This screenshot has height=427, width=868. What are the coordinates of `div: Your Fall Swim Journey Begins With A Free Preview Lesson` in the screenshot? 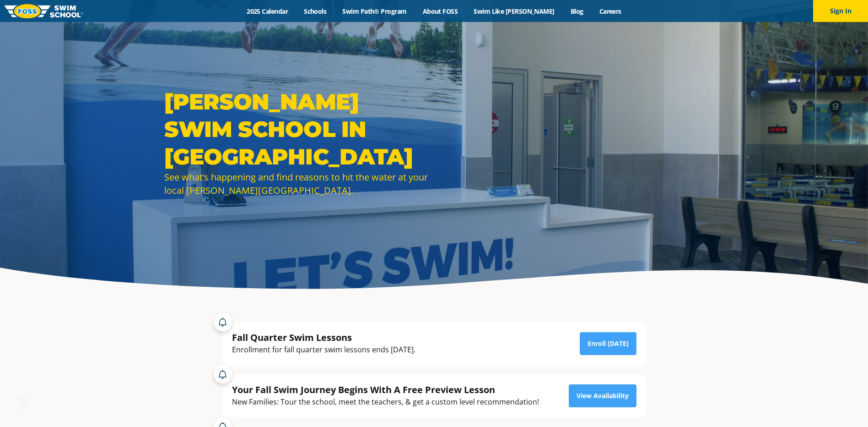 It's located at (385, 389).